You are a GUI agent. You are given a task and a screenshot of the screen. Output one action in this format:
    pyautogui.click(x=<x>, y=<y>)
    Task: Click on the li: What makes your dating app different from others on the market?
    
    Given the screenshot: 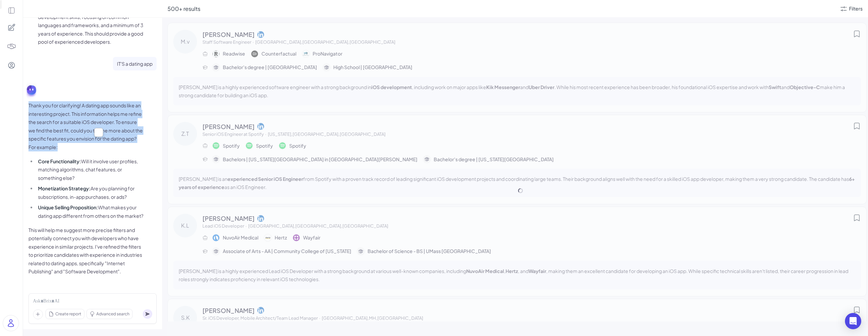 What is the action you would take?
    pyautogui.click(x=90, y=211)
    